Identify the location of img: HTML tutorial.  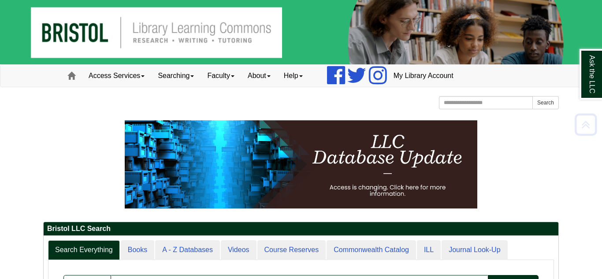
(301, 165).